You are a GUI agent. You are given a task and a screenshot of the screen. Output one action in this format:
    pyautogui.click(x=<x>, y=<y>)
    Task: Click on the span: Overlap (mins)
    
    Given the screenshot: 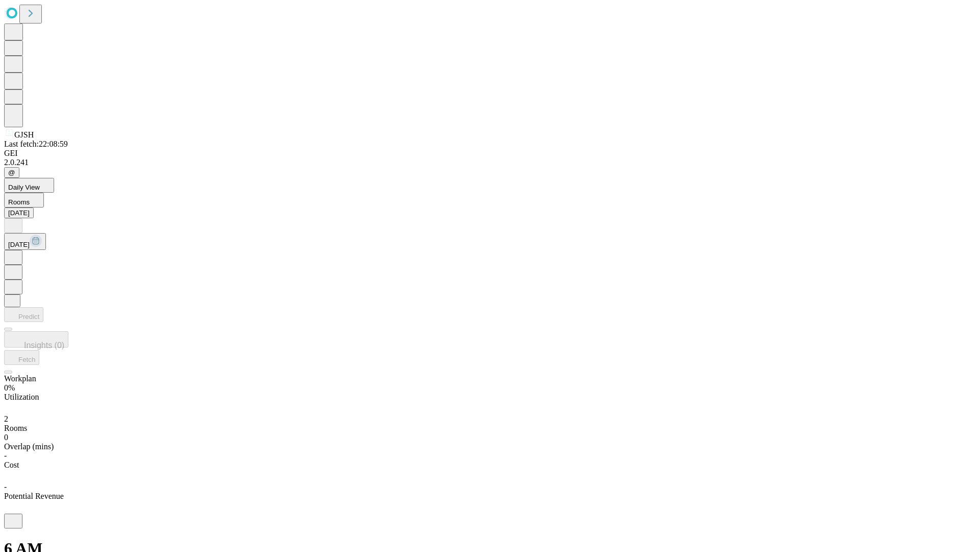 What is the action you would take?
    pyautogui.click(x=29, y=446)
    